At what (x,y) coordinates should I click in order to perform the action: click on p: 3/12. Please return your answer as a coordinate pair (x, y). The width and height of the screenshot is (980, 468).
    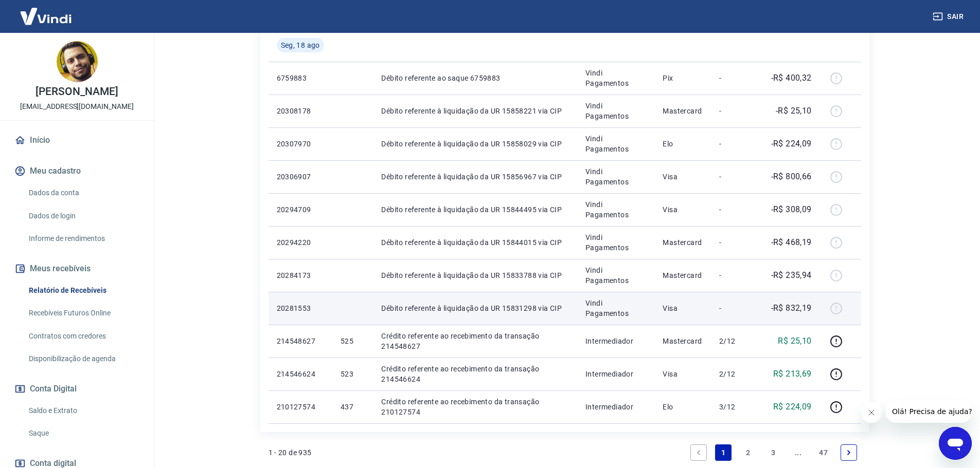
    Looking at the image, I should click on (734, 407).